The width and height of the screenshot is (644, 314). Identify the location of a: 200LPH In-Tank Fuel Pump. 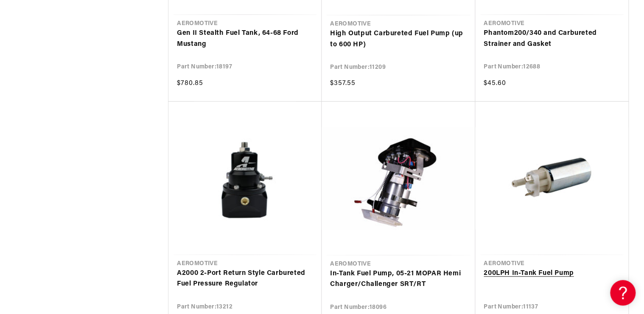
(551, 274).